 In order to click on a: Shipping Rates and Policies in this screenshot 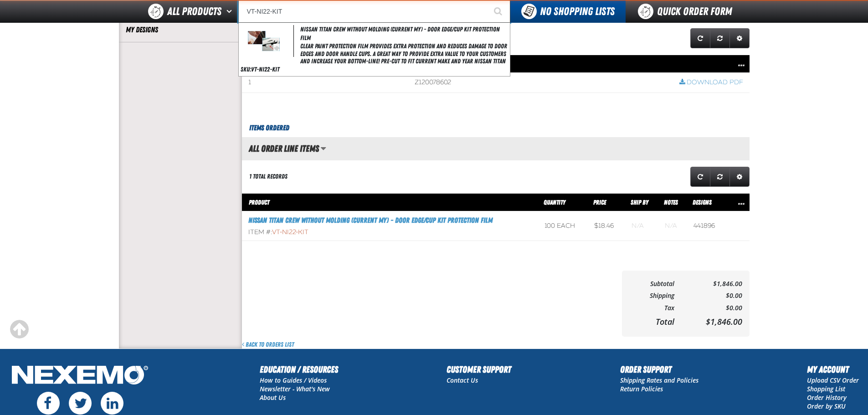, I will do `click(659, 380)`.